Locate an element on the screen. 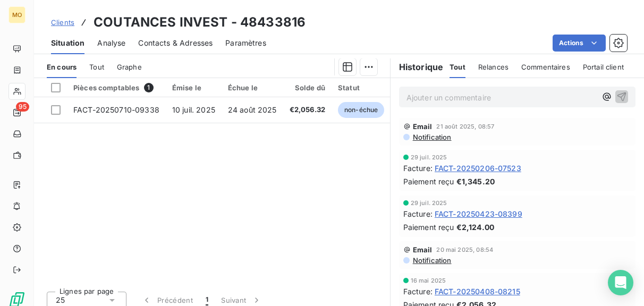 This screenshot has height=306, width=644. h3: COUTANCES INVEST - 48433816 is located at coordinates (199, 22).